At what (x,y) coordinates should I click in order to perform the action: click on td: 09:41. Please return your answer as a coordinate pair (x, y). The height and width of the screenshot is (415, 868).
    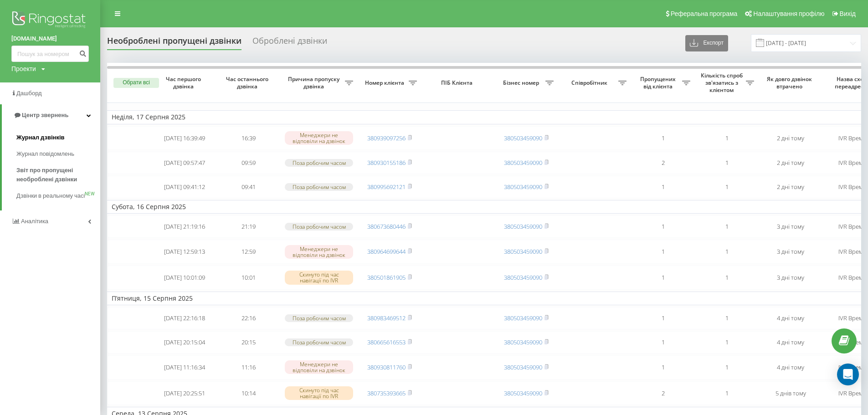
    Looking at the image, I should click on (248, 187).